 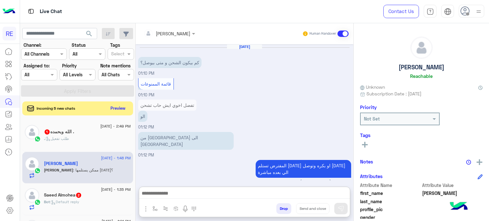 What do you see at coordinates (166, 209) in the screenshot?
I see `button: Trigger scenario` at bounding box center [166, 209].